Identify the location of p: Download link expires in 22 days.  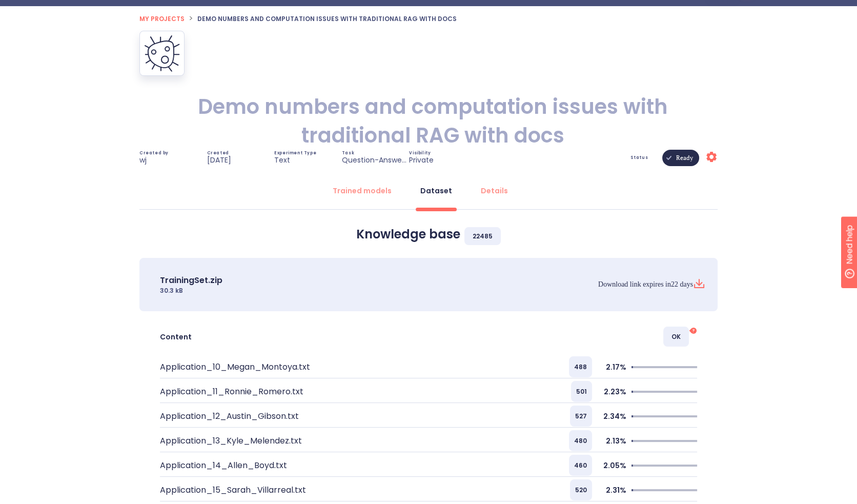
(645, 284).